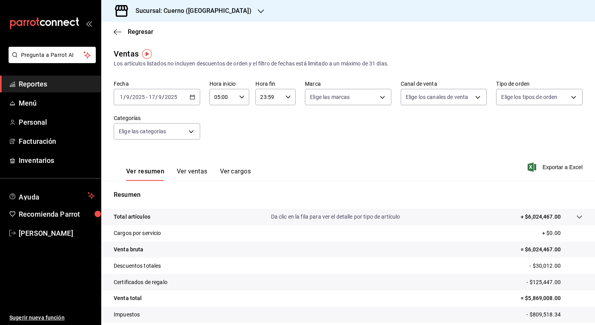 Image resolution: width=595 pixels, height=325 pixels. What do you see at coordinates (28, 103) in the screenshot?
I see `font: Menú` at bounding box center [28, 103].